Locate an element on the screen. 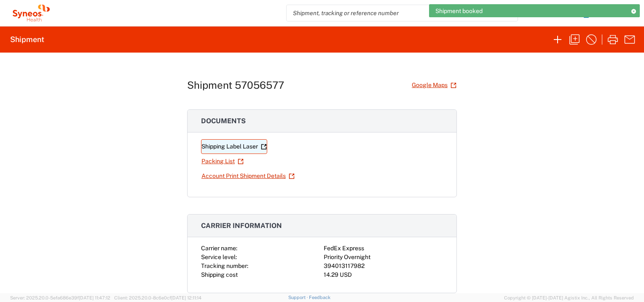 The image size is (644, 302). h2: Shipment is located at coordinates (27, 40).